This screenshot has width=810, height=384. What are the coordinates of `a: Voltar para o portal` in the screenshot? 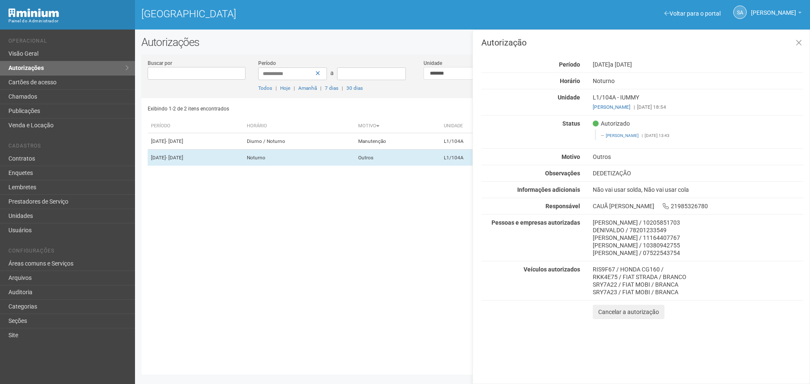 It's located at (692, 14).